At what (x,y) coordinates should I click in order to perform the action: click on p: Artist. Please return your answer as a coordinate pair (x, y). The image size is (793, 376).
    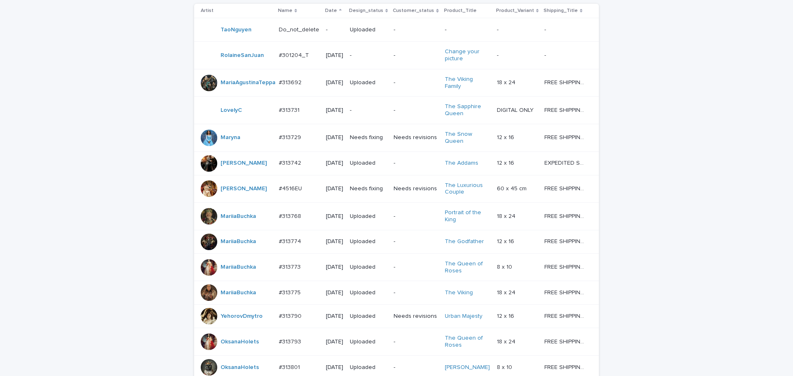
    Looking at the image, I should click on (207, 11).